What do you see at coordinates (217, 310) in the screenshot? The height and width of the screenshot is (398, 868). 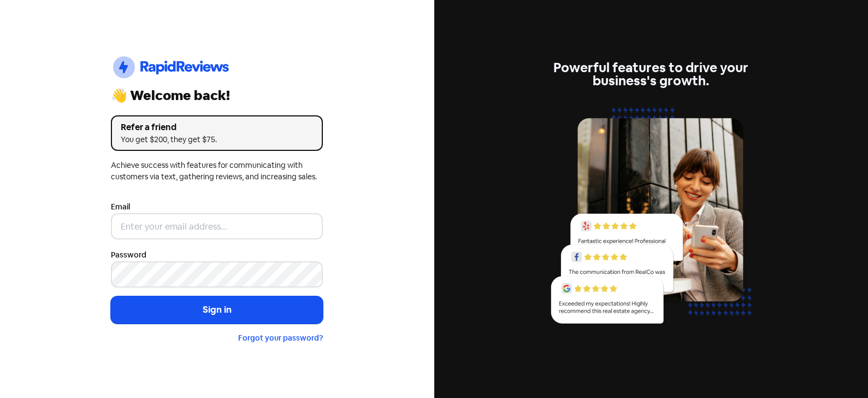 I see `button: Sign in` at bounding box center [217, 310].